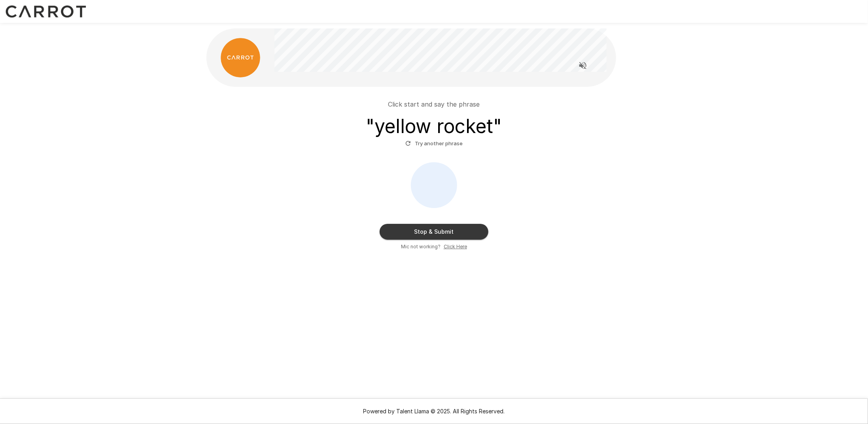 The height and width of the screenshot is (424, 868). What do you see at coordinates (583, 66) in the screenshot?
I see `button: Read questions aloud` at bounding box center [583, 66].